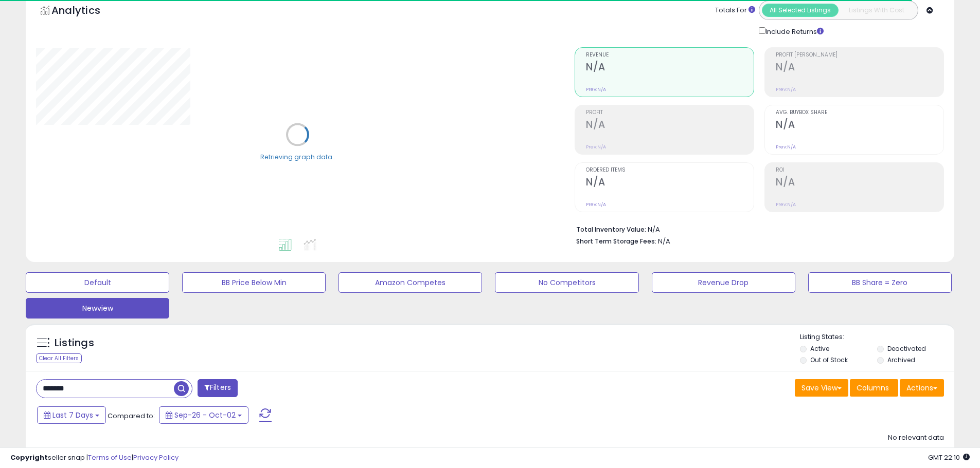 This screenshot has width=980, height=468. Describe the element at coordinates (669, 113) in the screenshot. I see `span: Profit` at that location.